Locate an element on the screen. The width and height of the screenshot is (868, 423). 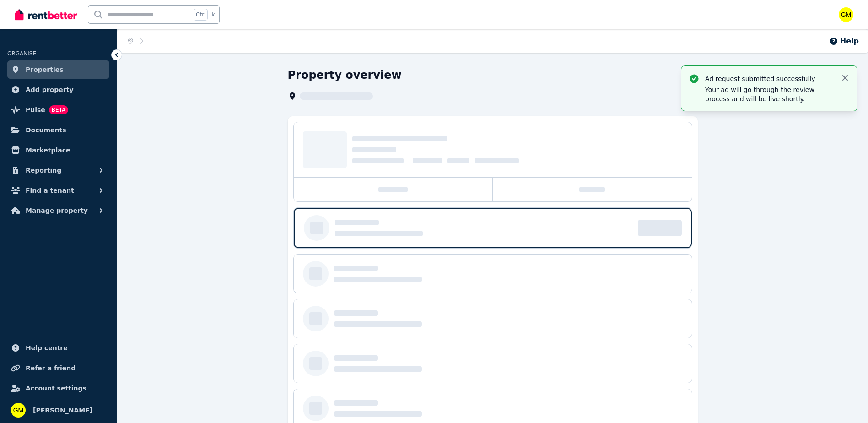
span: ORGANISE is located at coordinates (21, 53).